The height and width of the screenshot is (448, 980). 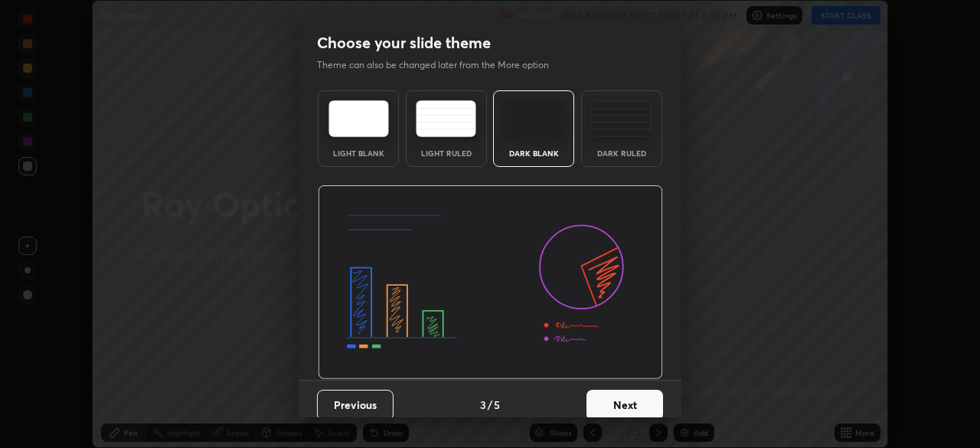 I want to click on img: darkRuledTheme.de295e13.svg, so click(x=621, y=118).